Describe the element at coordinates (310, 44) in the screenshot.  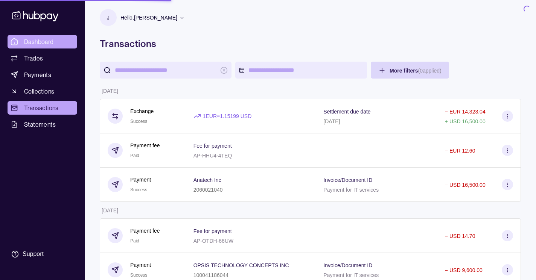
I see `h1: Transactions` at that location.